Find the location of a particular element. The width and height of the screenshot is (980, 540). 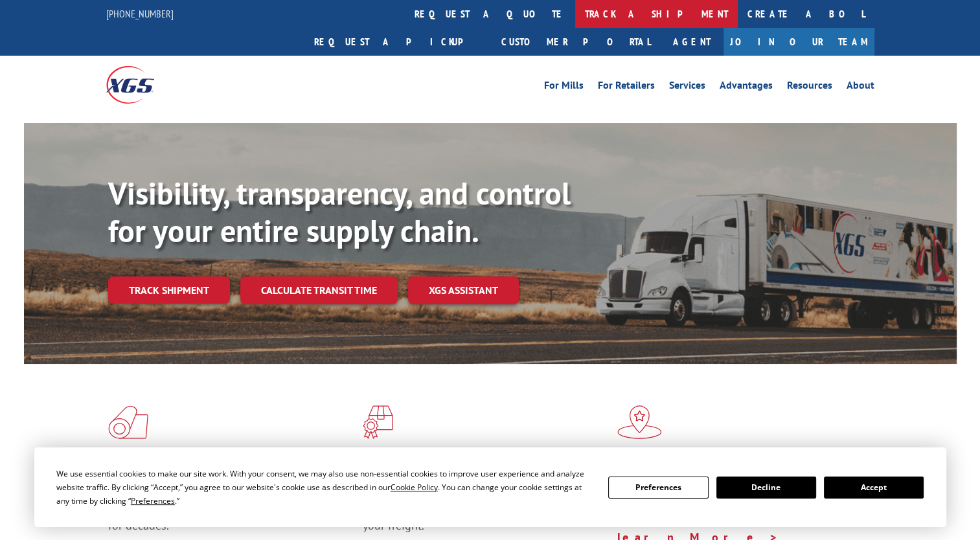

img: xgs-icon-focused-on-flooring-red is located at coordinates (377, 422).